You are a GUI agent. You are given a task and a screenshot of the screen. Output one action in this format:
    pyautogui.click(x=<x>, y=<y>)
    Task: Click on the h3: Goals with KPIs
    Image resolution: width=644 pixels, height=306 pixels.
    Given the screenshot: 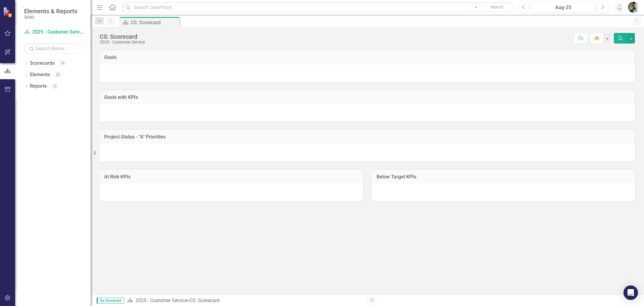 What is the action you would take?
    pyautogui.click(x=367, y=97)
    